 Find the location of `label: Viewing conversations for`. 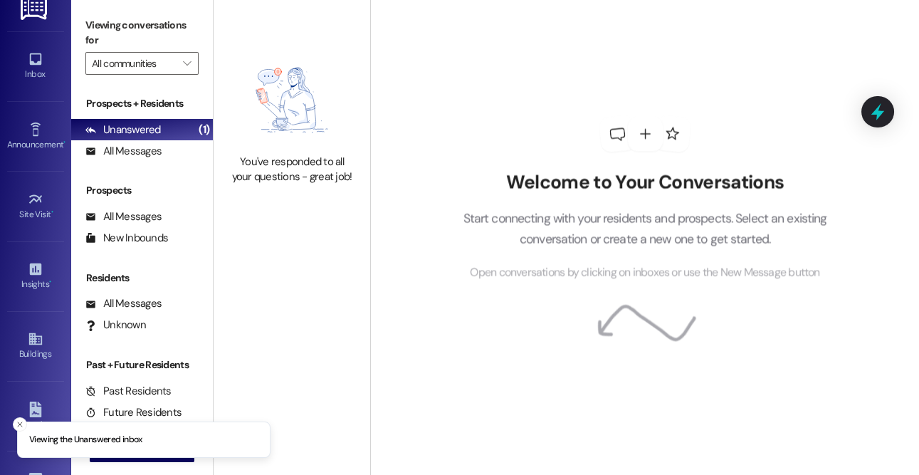

label: Viewing conversations for is located at coordinates (142, 33).